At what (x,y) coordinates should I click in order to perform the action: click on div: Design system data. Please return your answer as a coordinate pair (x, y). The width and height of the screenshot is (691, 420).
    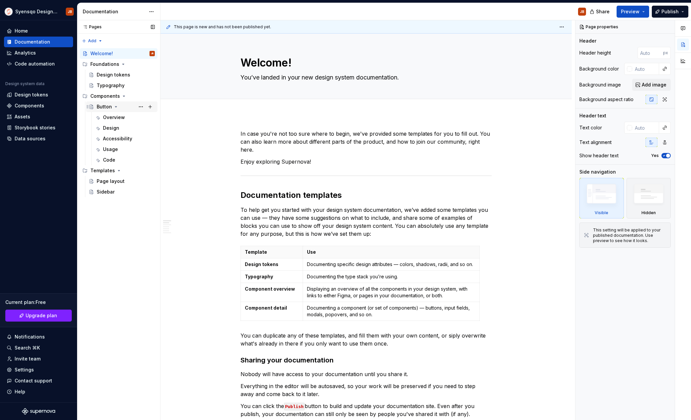
    Looking at the image, I should click on (25, 84).